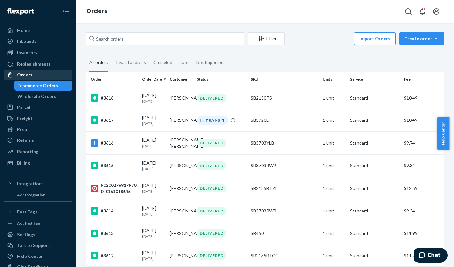  I want to click on a: Inbounds, so click(38, 41).